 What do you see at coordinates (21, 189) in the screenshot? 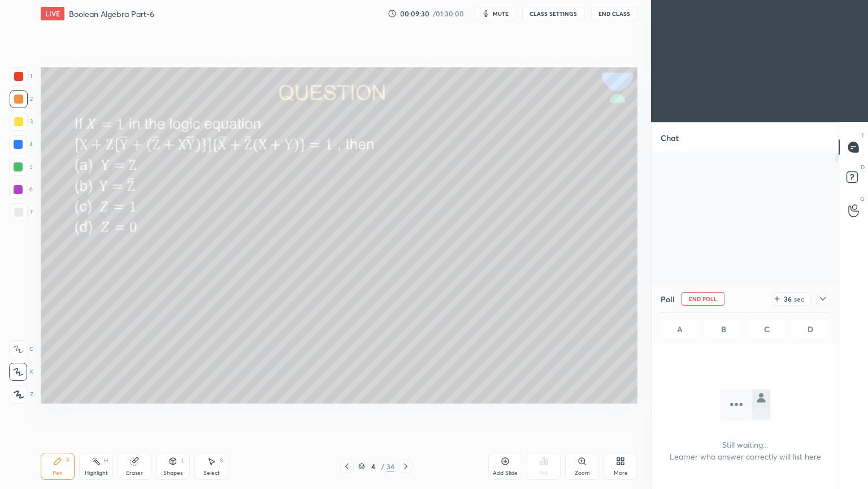
I see `div: 6` at bounding box center [21, 189].